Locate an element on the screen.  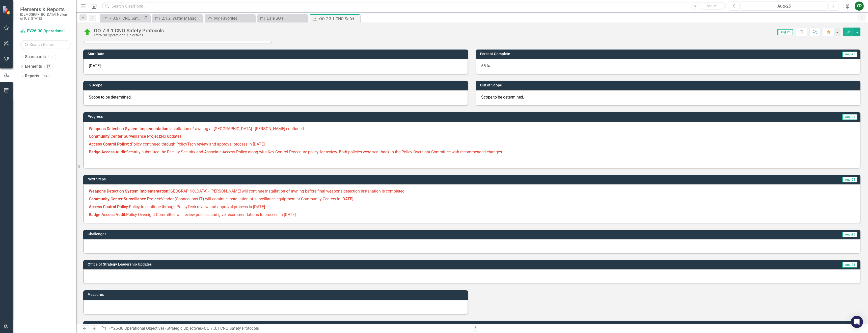
div: 7.0.67: CNO Safety Protocols is located at coordinates (126, 18).